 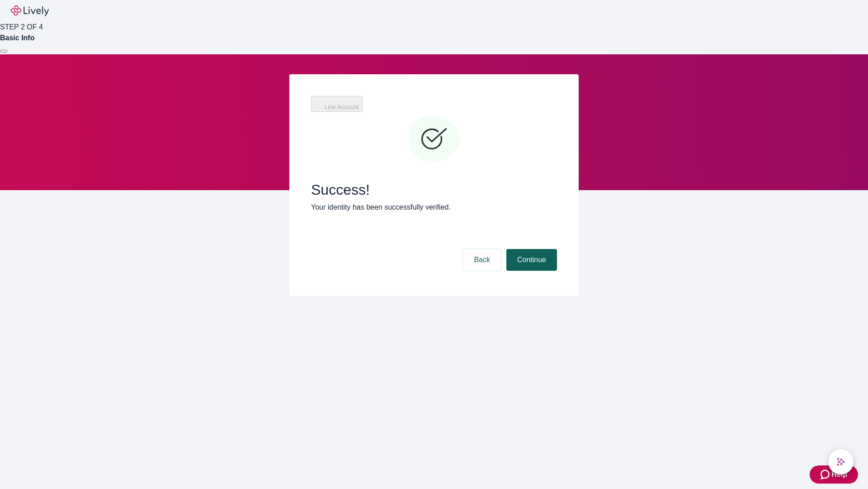 What do you see at coordinates (532, 260) in the screenshot?
I see `button: Continue` at bounding box center [532, 260].